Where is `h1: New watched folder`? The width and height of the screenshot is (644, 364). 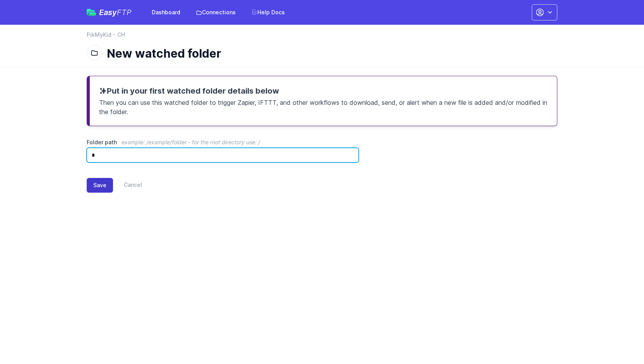
h1: New watched folder is located at coordinates (329, 54).